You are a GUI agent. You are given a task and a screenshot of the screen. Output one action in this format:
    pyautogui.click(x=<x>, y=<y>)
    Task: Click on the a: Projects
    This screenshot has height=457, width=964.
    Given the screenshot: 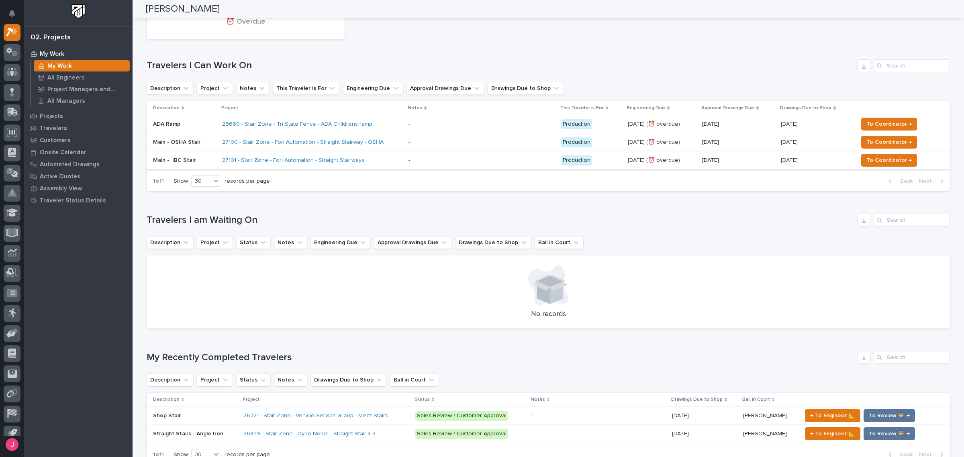 What is the action you would take?
    pyautogui.click(x=78, y=116)
    